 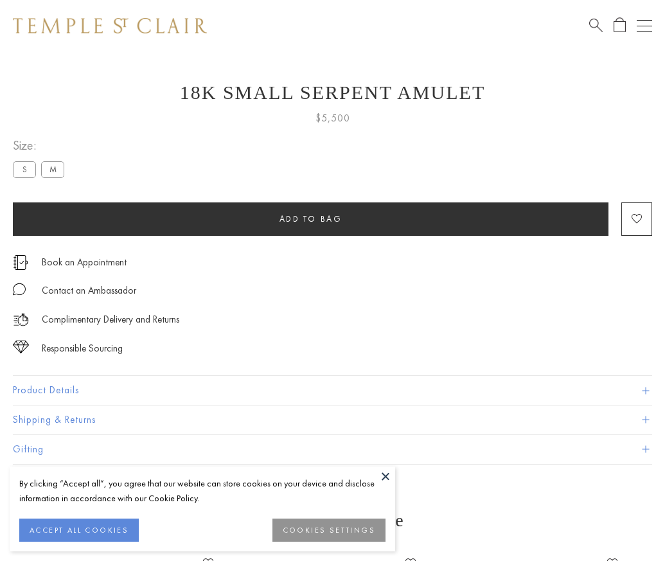 What do you see at coordinates (89, 290) in the screenshot?
I see `div: Contact an Ambassador` at bounding box center [89, 290].